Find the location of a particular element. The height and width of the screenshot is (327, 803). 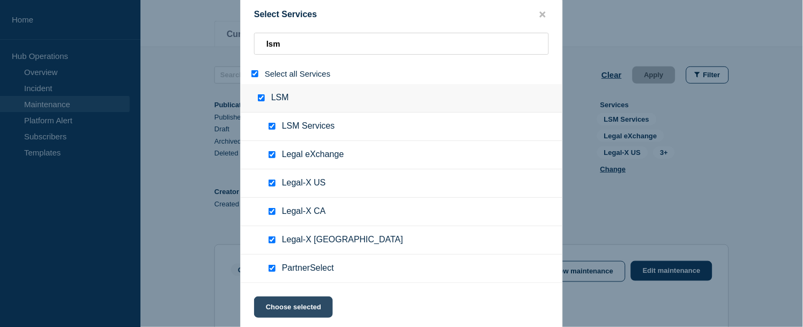

input: service: PartnerSelect is located at coordinates (272, 268).